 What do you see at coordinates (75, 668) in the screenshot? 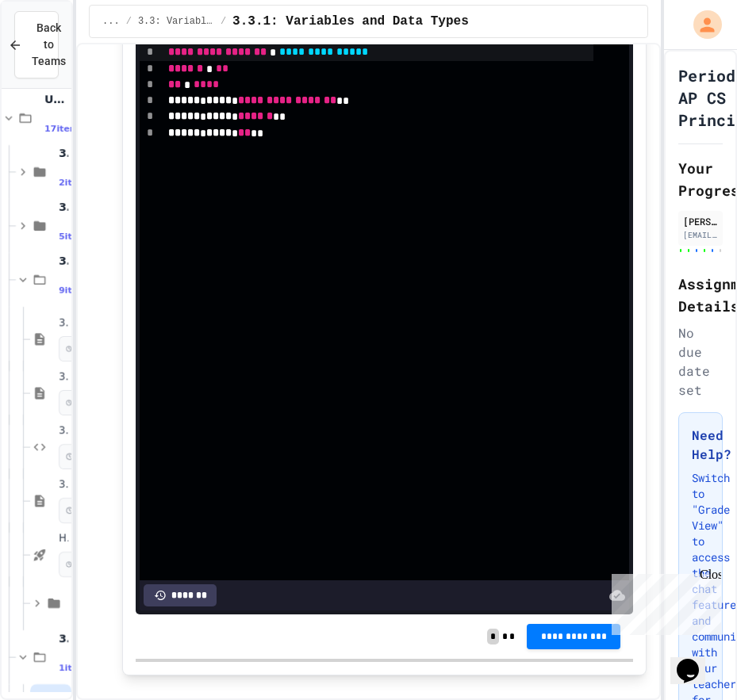
I see `span: 1 items` at bounding box center [75, 668].